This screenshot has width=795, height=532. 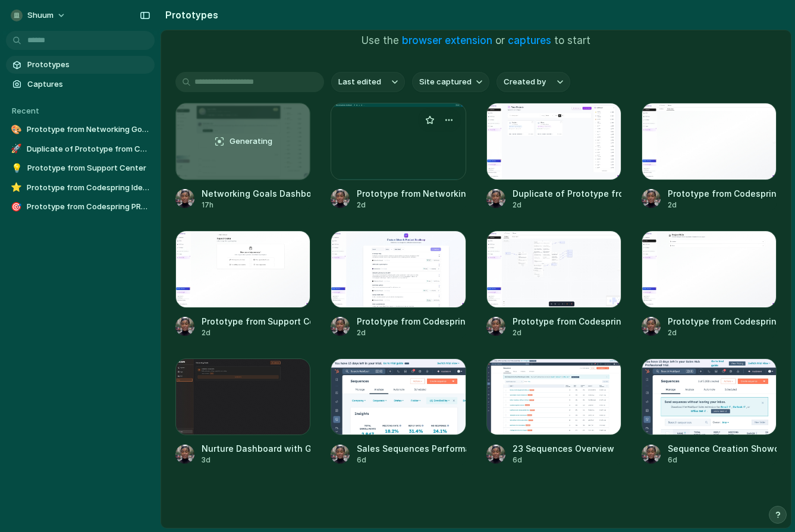 What do you see at coordinates (243, 284) in the screenshot?
I see `a: Prototype from Support CenterPrototype from Support Center2d` at bounding box center [243, 284].